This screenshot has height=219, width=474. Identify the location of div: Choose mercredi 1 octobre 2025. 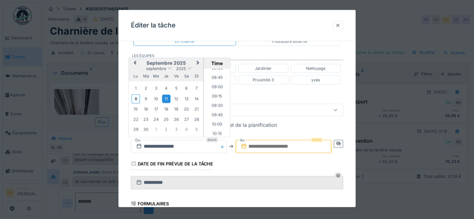
(156, 129).